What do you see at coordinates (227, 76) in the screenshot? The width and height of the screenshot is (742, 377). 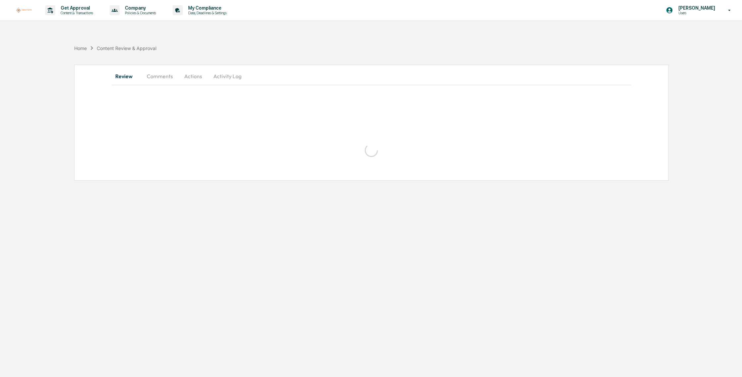 I see `button: Activity Log` at bounding box center [227, 76].